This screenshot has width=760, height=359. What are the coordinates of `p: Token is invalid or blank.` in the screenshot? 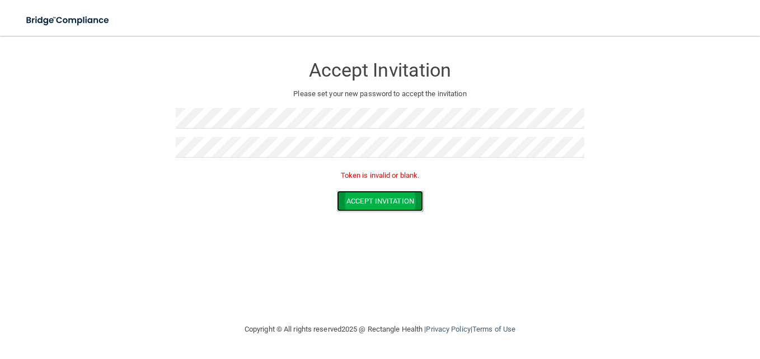 It's located at (380, 176).